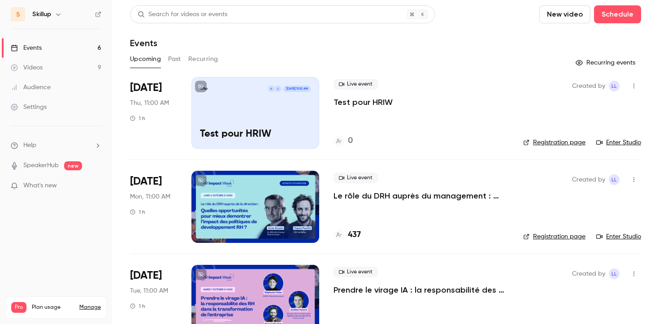  I want to click on h4: 0, so click(350, 141).